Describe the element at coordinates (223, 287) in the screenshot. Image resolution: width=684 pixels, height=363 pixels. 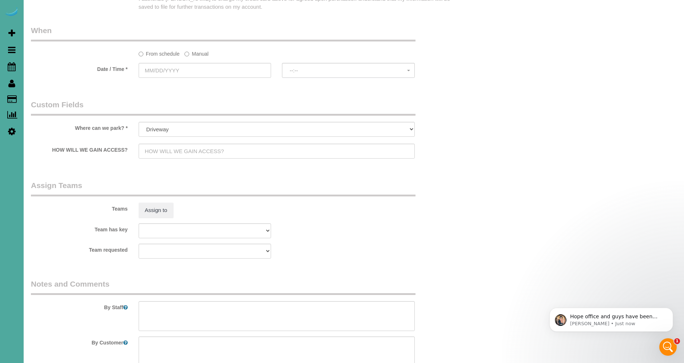
I see `legend: Notes and Comments` at that location.